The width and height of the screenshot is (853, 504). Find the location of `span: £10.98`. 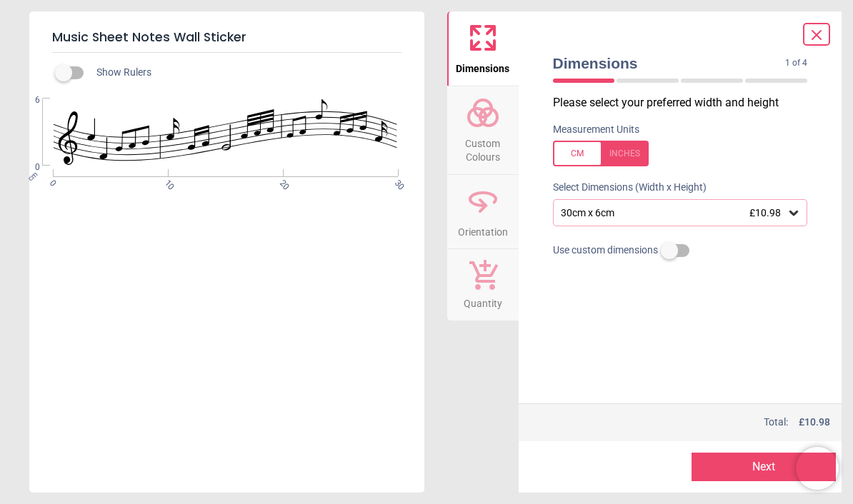

span: £10.98 is located at coordinates (765, 213).